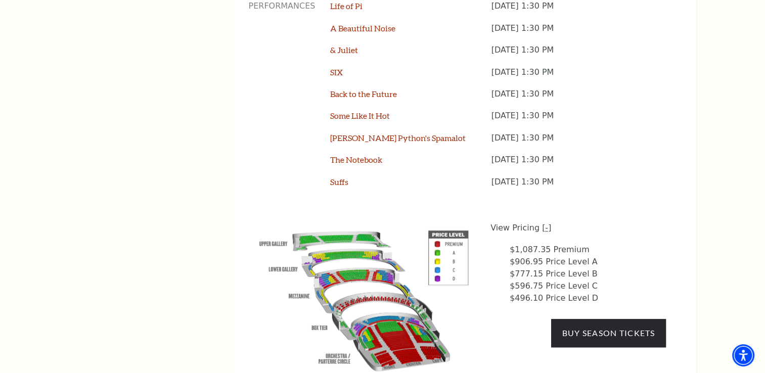 The width and height of the screenshot is (765, 373). I want to click on a: The Notebook, so click(356, 159).